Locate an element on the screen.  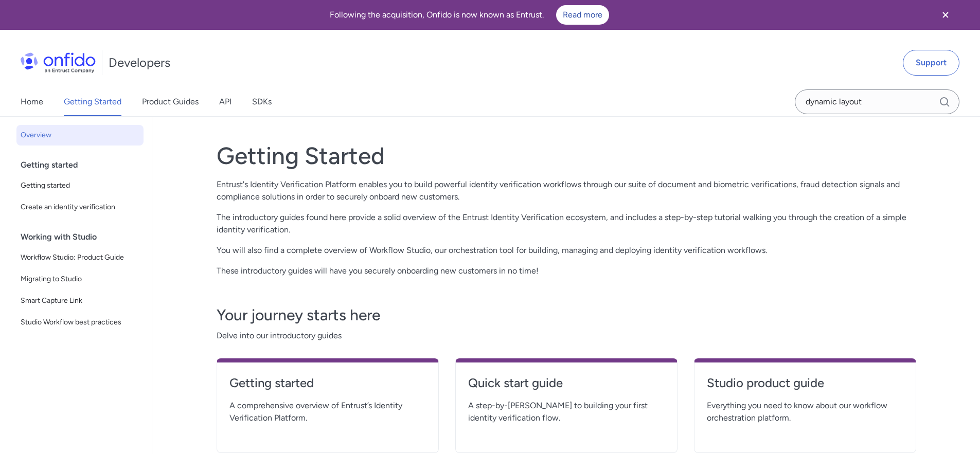
span: Studio Workflow best practices is located at coordinates (79, 323).